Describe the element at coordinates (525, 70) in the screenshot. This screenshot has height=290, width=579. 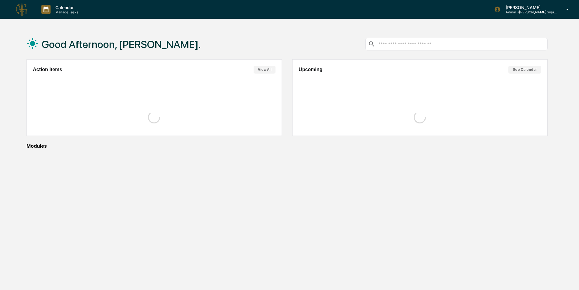
I see `a: See Calendar` at that location.